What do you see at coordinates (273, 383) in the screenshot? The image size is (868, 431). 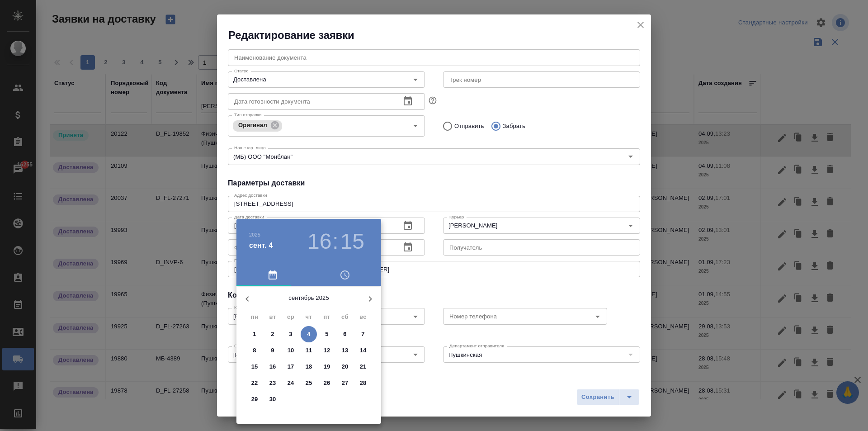 I see `button: 23` at bounding box center [273, 383].